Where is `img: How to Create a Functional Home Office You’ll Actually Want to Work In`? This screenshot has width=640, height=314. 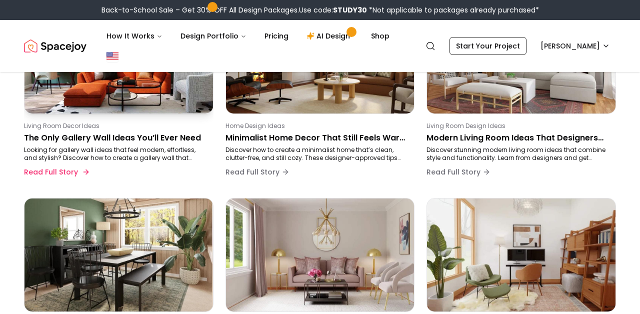
img: How to Create a Functional Home Office You’ll Actually Want to Work In is located at coordinates (521, 255).